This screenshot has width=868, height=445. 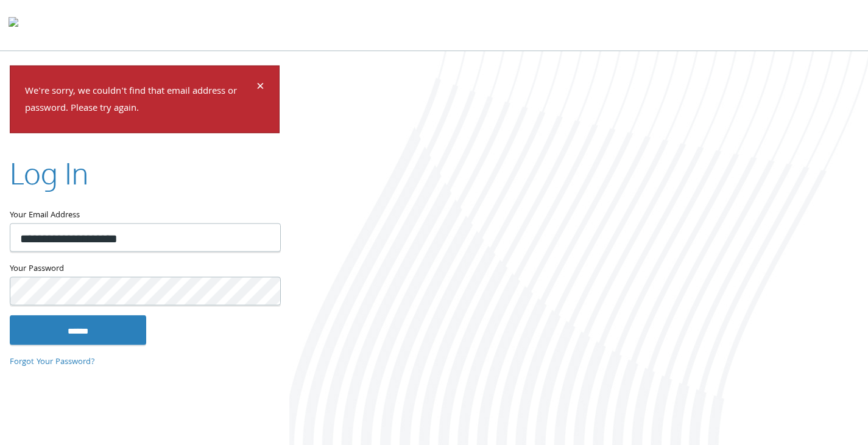 What do you see at coordinates (144, 269) in the screenshot?
I see `label: Your Password` at bounding box center [144, 269].